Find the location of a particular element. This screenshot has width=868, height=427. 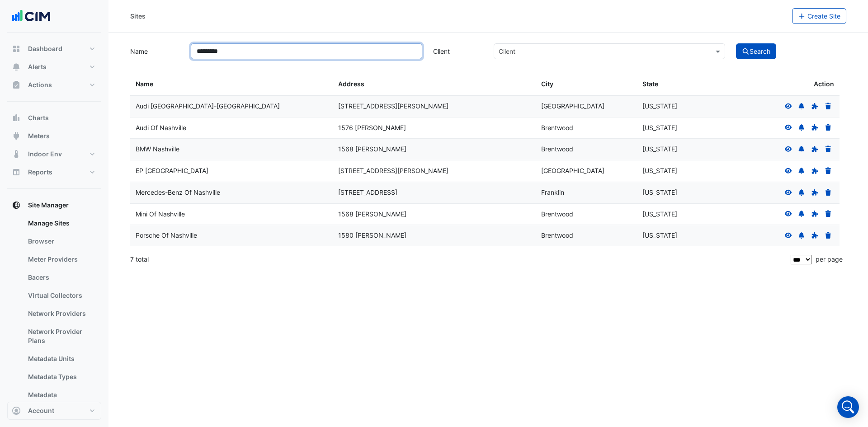

span: Dashboard is located at coordinates (45, 49).